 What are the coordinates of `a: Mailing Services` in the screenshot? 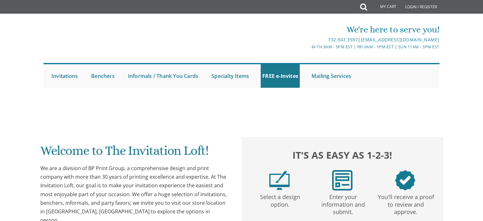 It's located at (331, 76).